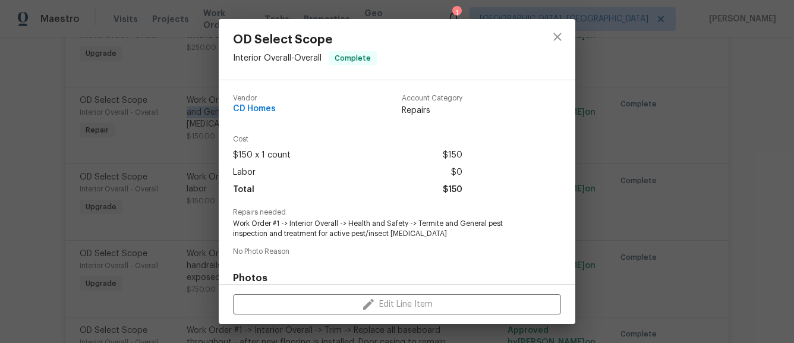 This screenshot has height=343, width=794. What do you see at coordinates (457, 13) in the screenshot?
I see `div: 1` at bounding box center [457, 13].